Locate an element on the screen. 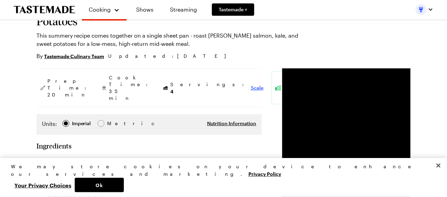 The width and height of the screenshot is (447, 197). button: Profile picture is located at coordinates (425, 10).